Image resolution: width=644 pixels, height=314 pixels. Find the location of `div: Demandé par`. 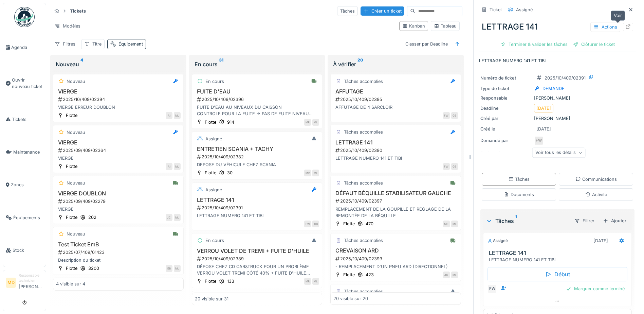

div: Demandé par is located at coordinates (506, 140).